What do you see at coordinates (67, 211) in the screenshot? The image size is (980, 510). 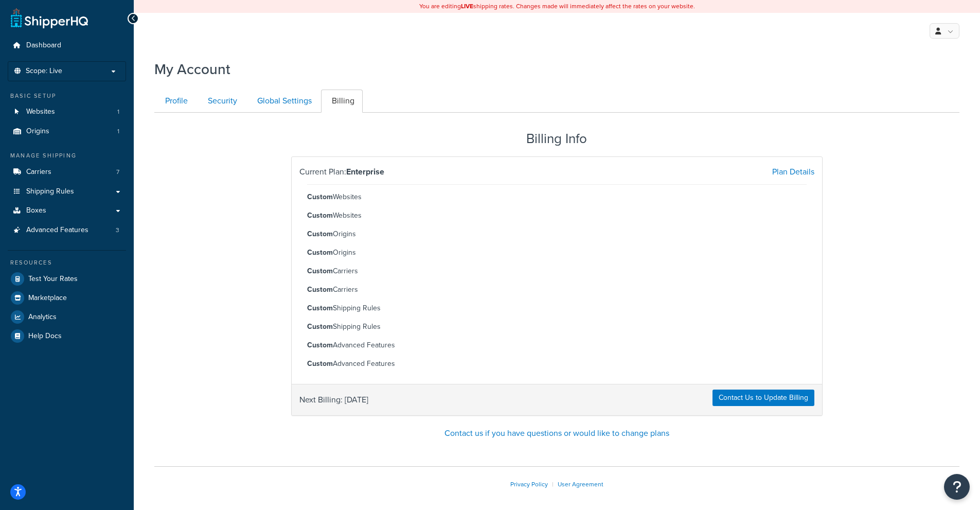 I see `li: Boxes` at bounding box center [67, 211].